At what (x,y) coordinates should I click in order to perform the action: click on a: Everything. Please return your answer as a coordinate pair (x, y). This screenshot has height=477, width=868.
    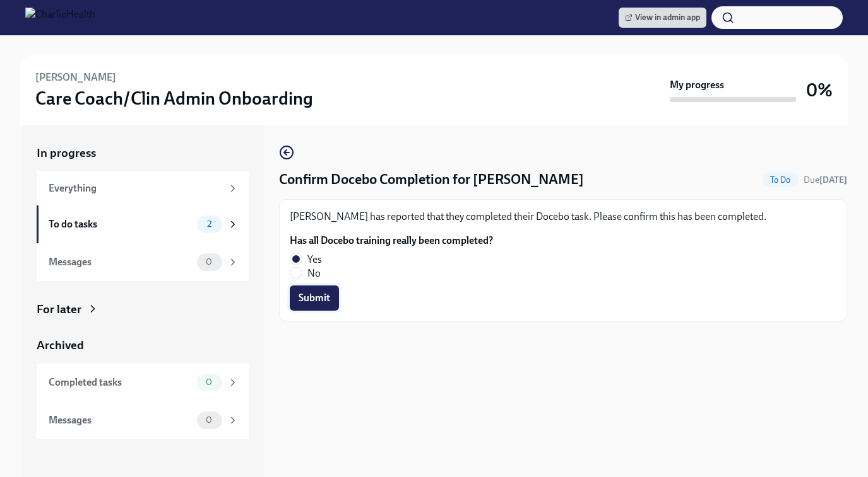
    Looking at the image, I should click on (142, 189).